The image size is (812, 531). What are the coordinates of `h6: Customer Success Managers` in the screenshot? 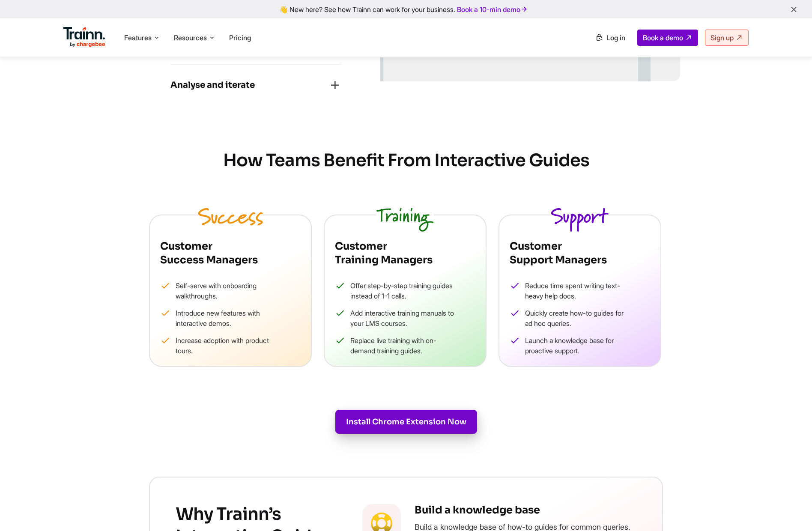 It's located at (230, 253).